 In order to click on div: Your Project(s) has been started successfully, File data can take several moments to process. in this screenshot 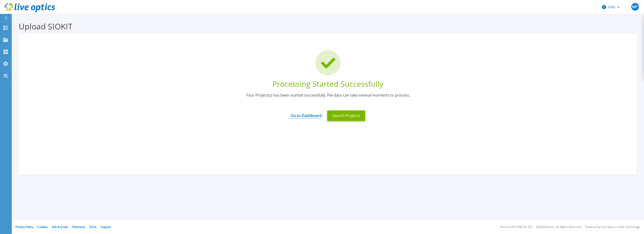, I will do `click(328, 98)`.